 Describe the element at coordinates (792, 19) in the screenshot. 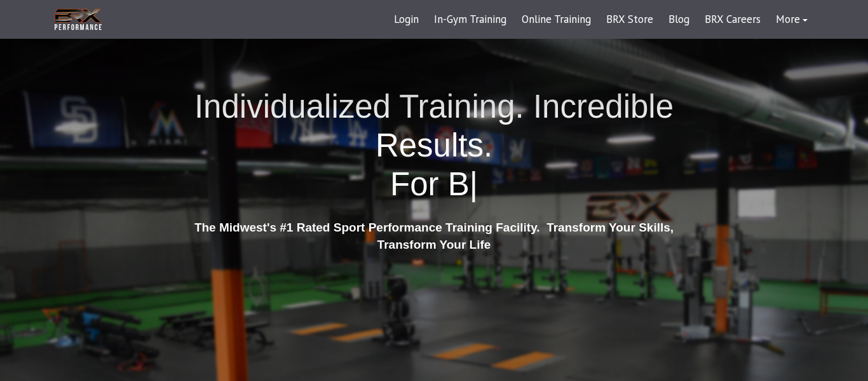

I see `a: More` at that location.